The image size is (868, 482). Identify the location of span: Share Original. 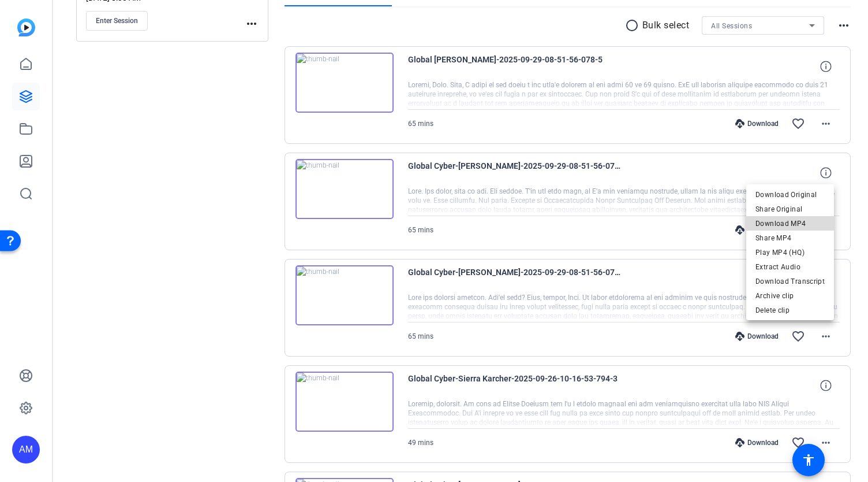
(791, 209).